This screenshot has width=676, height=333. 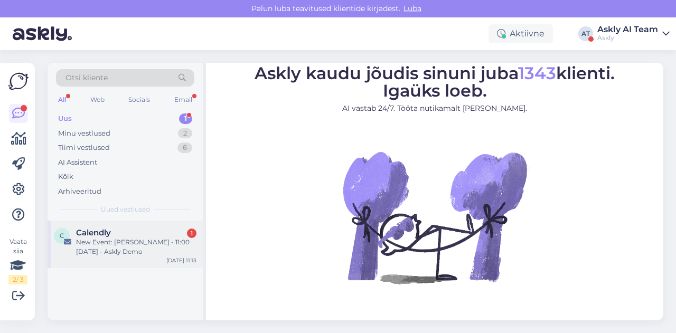 What do you see at coordinates (65, 119) in the screenshot?
I see `div: Uus` at bounding box center [65, 119].